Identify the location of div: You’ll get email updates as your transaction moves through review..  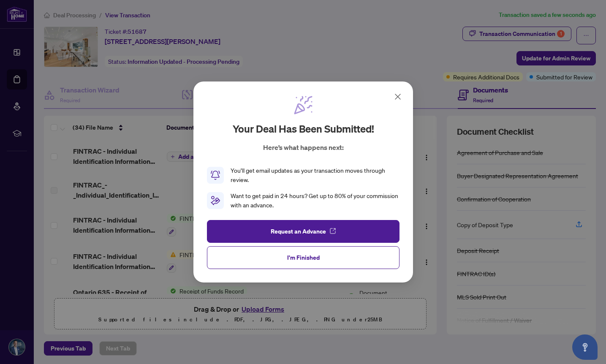
(315, 175).